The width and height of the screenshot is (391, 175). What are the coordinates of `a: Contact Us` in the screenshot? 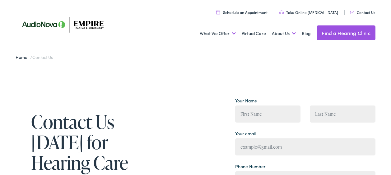 It's located at (362, 12).